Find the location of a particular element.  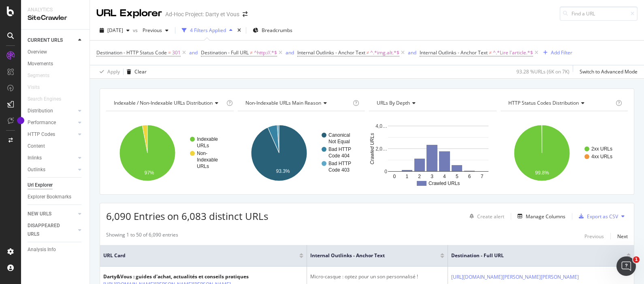

div: and is located at coordinates (412, 52).